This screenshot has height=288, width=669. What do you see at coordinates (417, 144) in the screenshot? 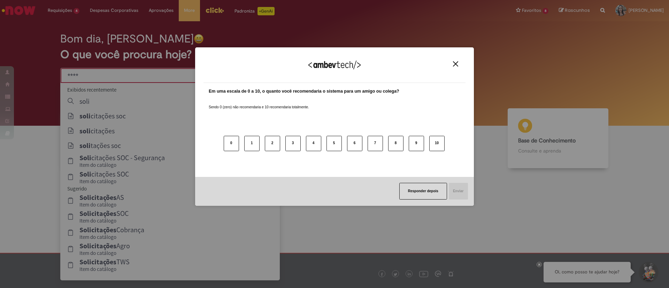
I see `button: 9` at bounding box center [417, 144].